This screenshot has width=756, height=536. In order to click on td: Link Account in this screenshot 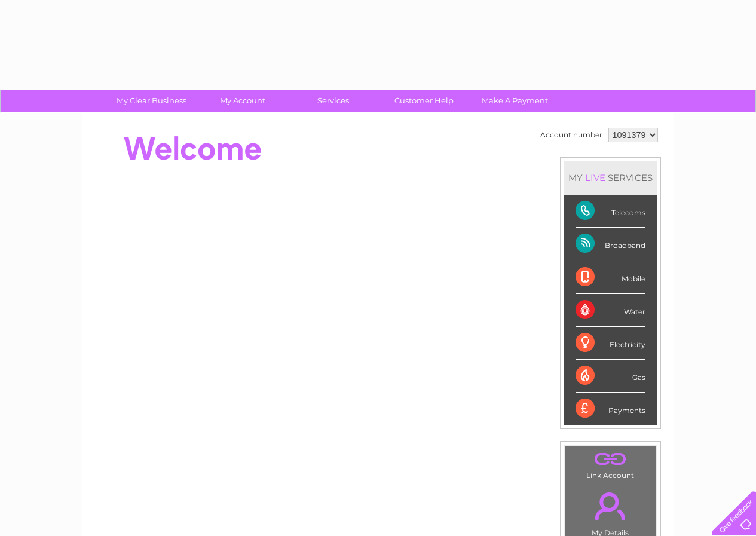, I will do `click(610, 464)`.